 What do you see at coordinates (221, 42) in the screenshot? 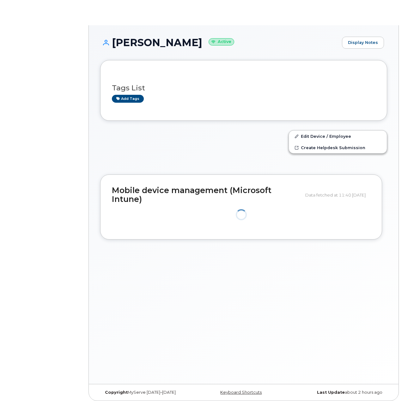
I see `small: Active` at bounding box center [221, 42].